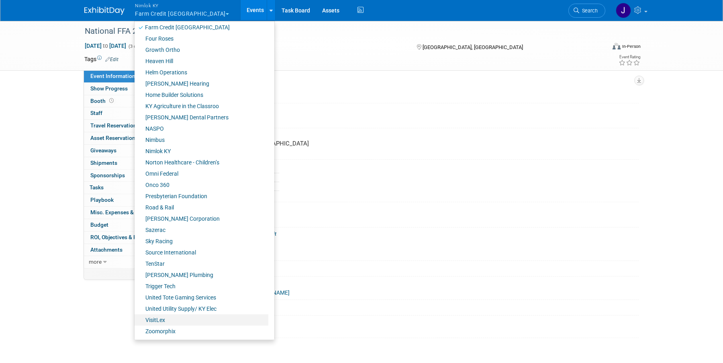 This screenshot has height=363, width=723. What do you see at coordinates (201, 308) in the screenshot?
I see `a: United Utility Supply/ KY Elec` at bounding box center [201, 308].